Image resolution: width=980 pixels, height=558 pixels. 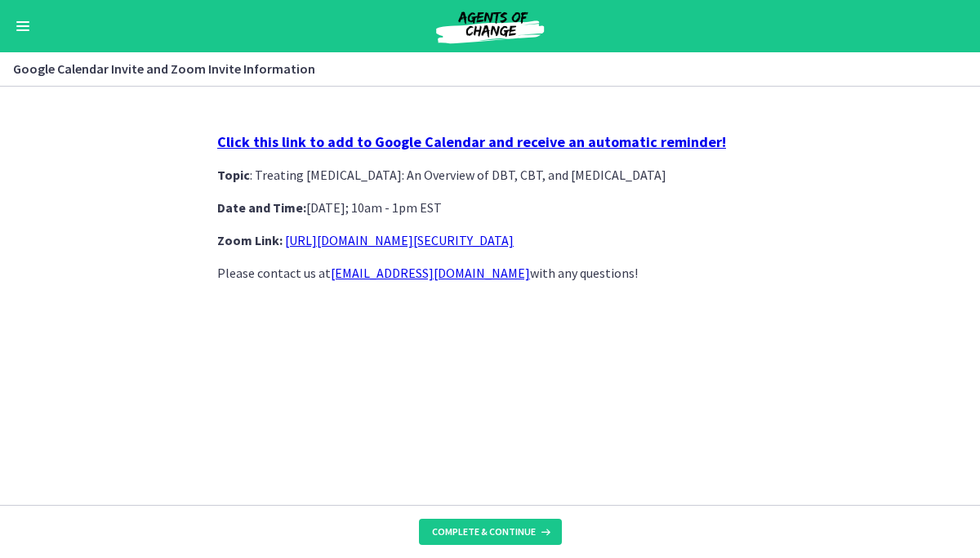 I want to click on strong: Topic, so click(x=234, y=175).